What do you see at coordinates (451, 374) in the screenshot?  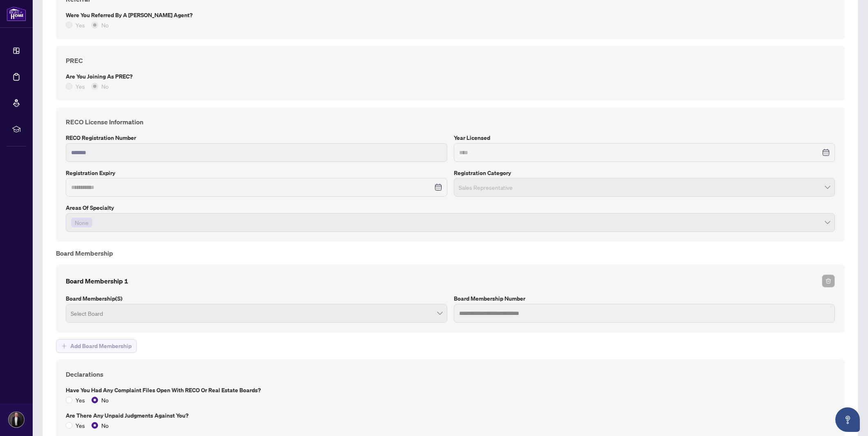 I see `h4: Declarations` at bounding box center [451, 374].